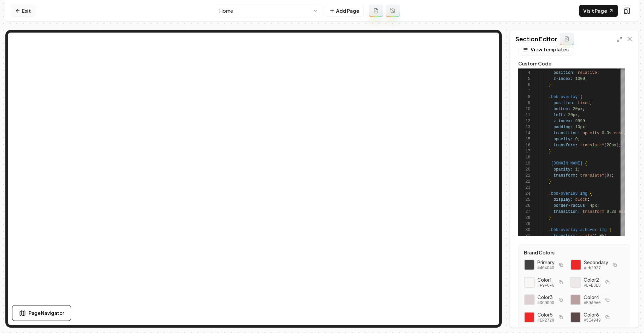 Image resolution: width=644 pixels, height=333 pixels. What do you see at coordinates (524, 121) in the screenshot?
I see `div: 12` at bounding box center [524, 121].